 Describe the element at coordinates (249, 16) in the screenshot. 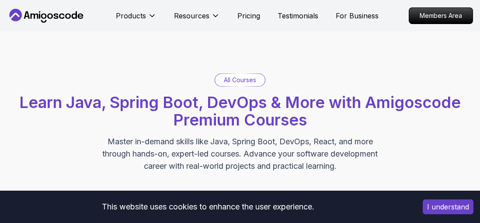

I see `p: Pricing` at that location.